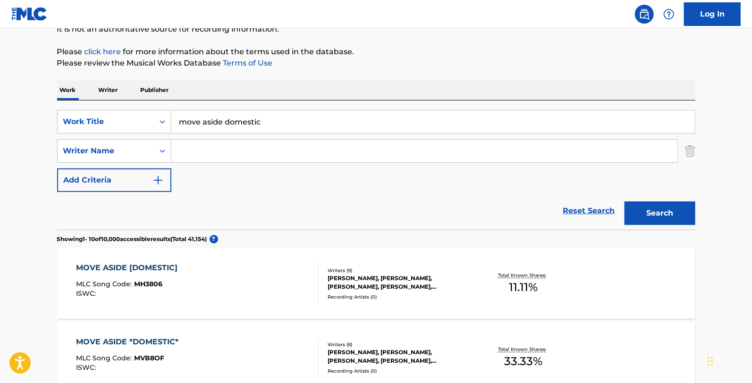 This screenshot has height=383, width=752. What do you see at coordinates (103, 51) in the screenshot?
I see `a: click here` at bounding box center [103, 51].